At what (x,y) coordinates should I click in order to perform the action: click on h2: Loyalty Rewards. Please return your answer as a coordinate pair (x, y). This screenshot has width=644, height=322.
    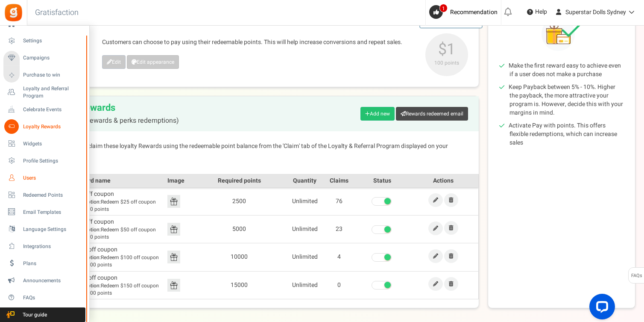
    Looking at the image, I should click on (113, 114).